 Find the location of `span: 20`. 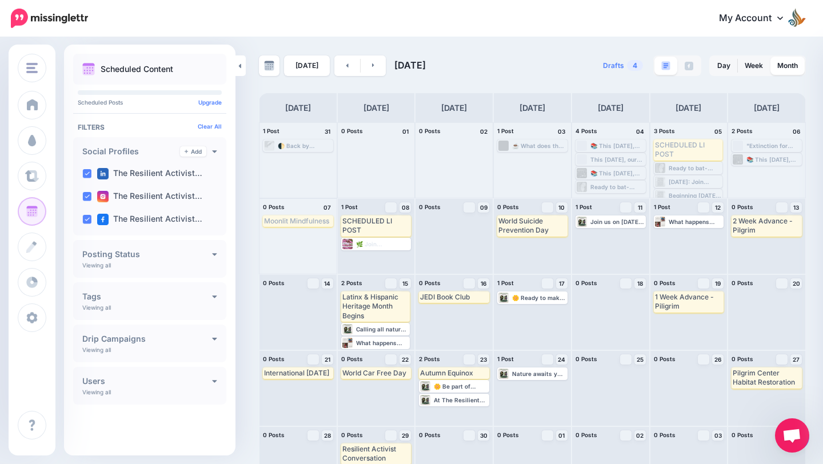

span: 20 is located at coordinates (796, 284).